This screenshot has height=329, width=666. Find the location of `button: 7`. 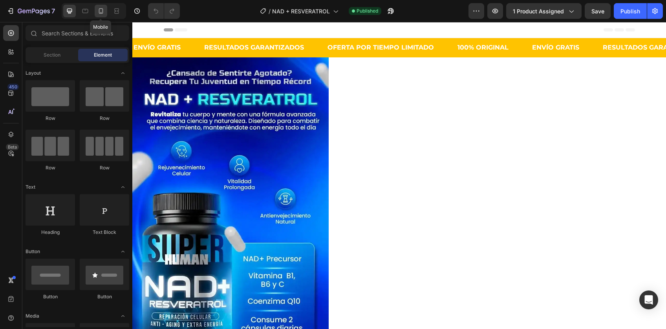

button: 7 is located at coordinates (31, 11).